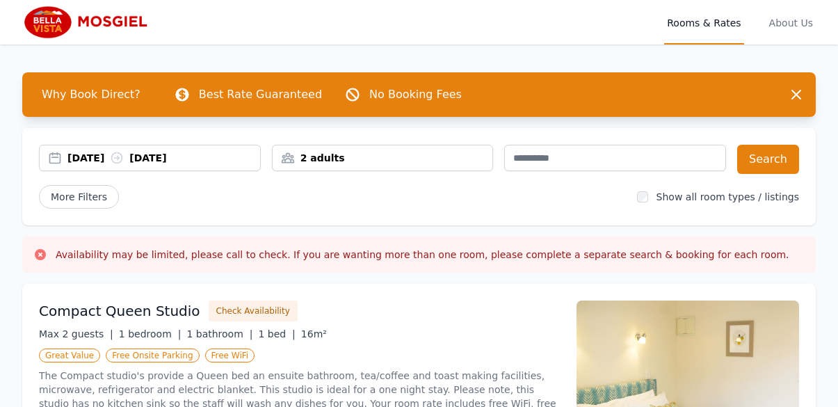 This screenshot has height=407, width=838. I want to click on span: 1 bedroom |, so click(150, 334).